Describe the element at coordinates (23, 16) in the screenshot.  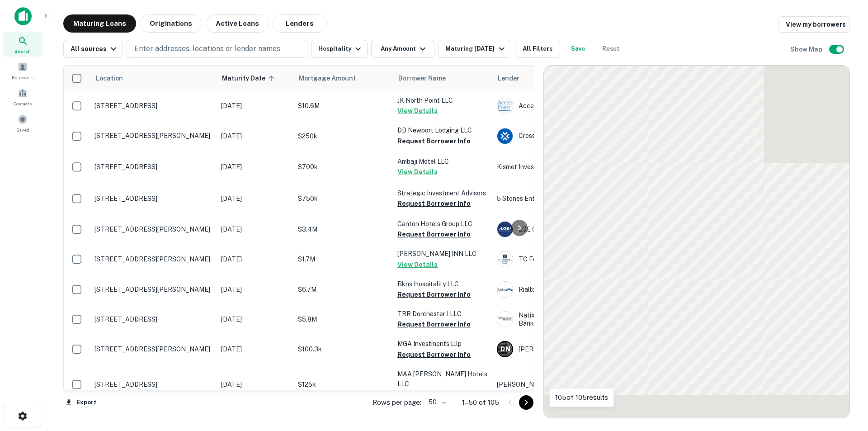
I see `img: capitalize-icon.png` at that location.